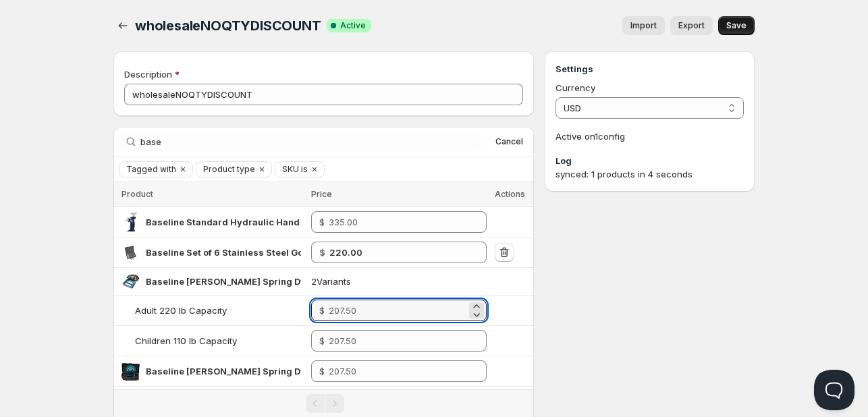 This screenshot has height=417, width=868. I want to click on input: 250.00, so click(398, 252).